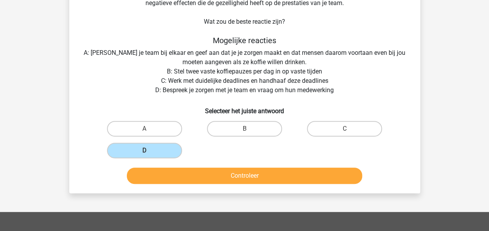  What do you see at coordinates (144, 129) in the screenshot?
I see `label: A` at bounding box center [144, 129].